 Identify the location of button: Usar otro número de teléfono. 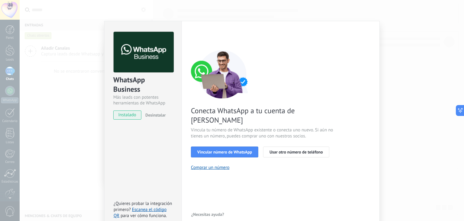
(296, 152).